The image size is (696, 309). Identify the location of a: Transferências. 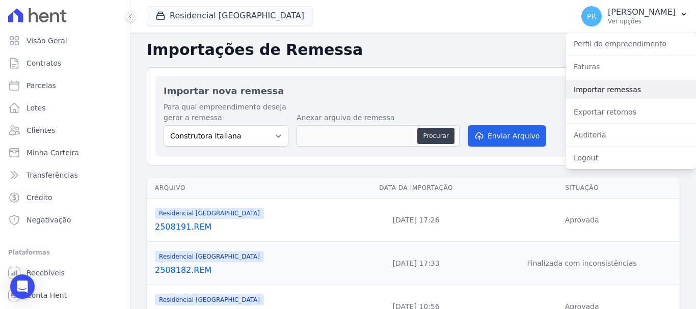
(65, 175).